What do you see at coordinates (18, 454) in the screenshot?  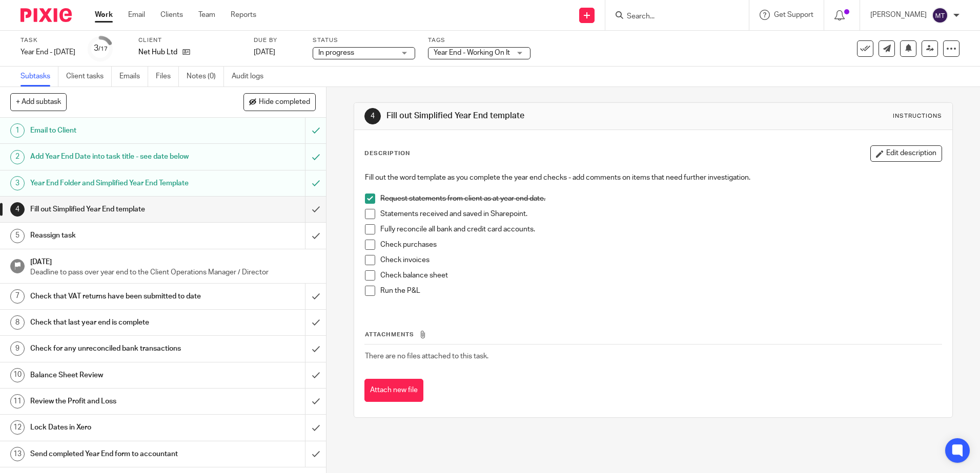 I see `div: 13` at bounding box center [18, 454].